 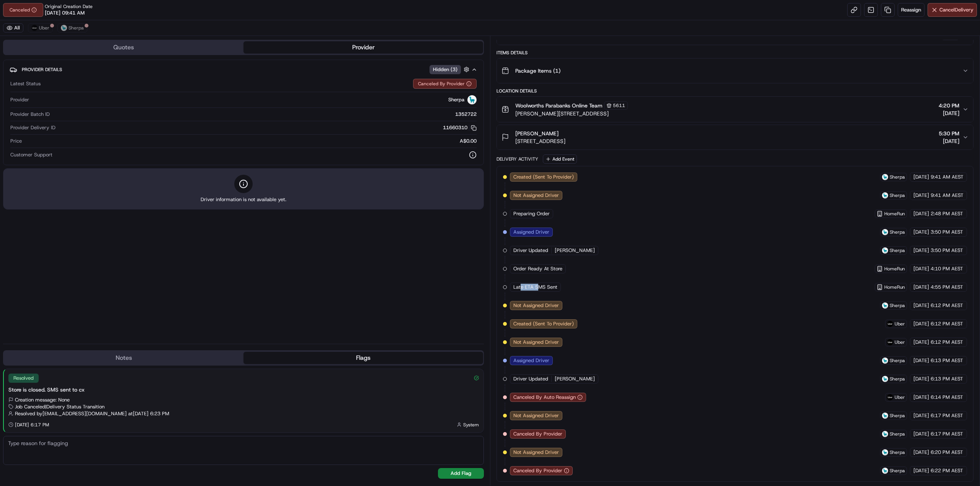 I want to click on div: Delivery Activity, so click(x=517, y=159).